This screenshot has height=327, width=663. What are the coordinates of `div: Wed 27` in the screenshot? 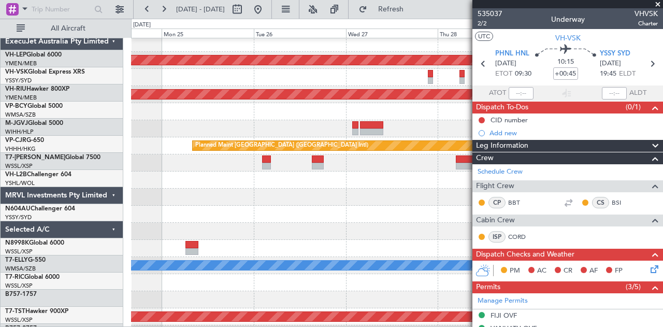 It's located at (392, 33).